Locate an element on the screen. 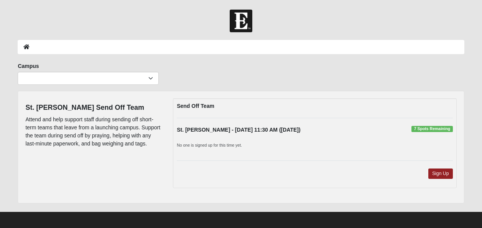  span: 7 Spots Remaining is located at coordinates (432, 129).